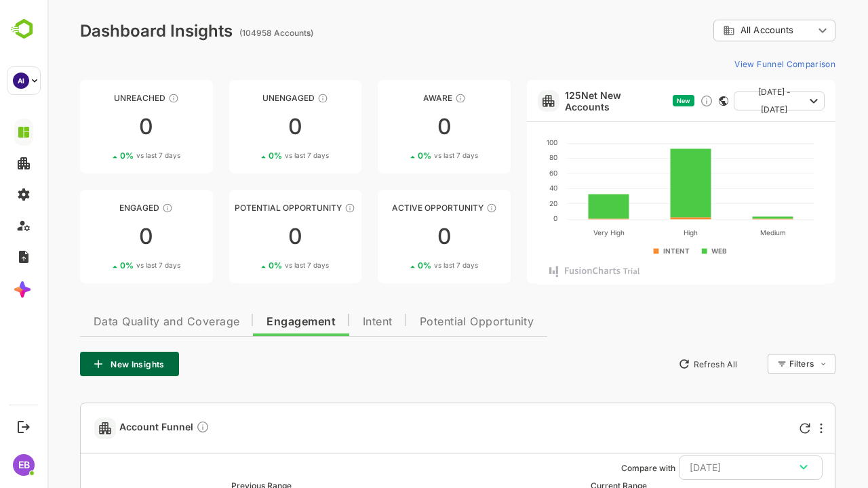 Image resolution: width=868 pixels, height=488 pixels. Describe the element at coordinates (302, 208) in the screenshot. I see `div: These accounts are MQAs and can be passed on to Inside Sales` at that location.